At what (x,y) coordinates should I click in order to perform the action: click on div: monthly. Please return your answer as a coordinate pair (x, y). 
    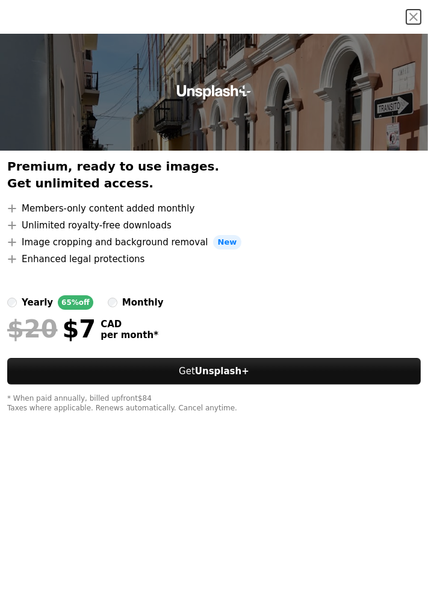
    Looking at the image, I should click on (143, 302).